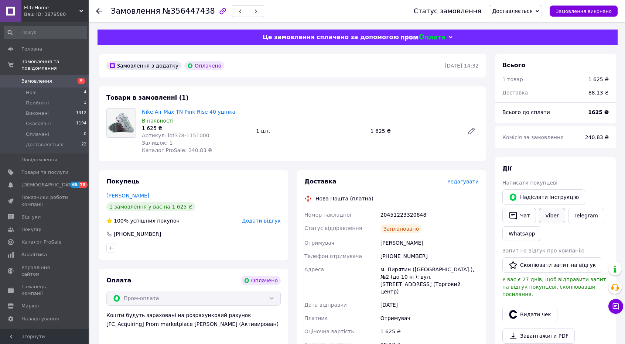  Describe the element at coordinates (552, 216) in the screenshot. I see `a: Viber` at that location.